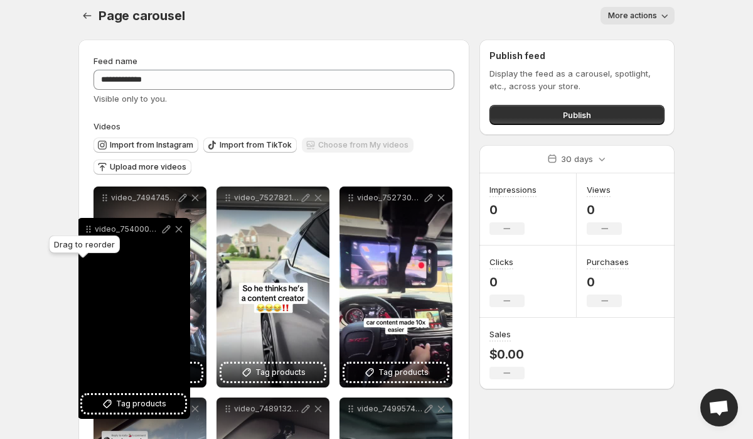 The height and width of the screenshot is (439, 753). I want to click on div: video_7494745231758413098Tag products, so click(150, 287).